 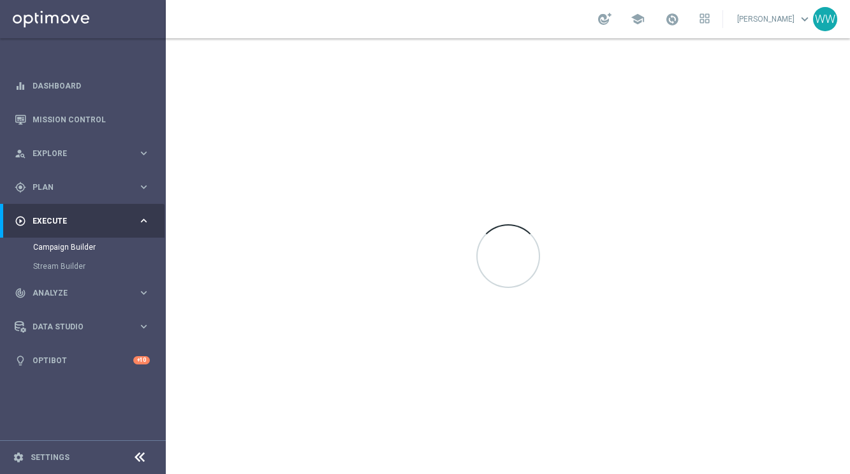 What do you see at coordinates (82, 327) in the screenshot?
I see `button: Data Studio keyboard_arrow_right` at bounding box center [82, 327].